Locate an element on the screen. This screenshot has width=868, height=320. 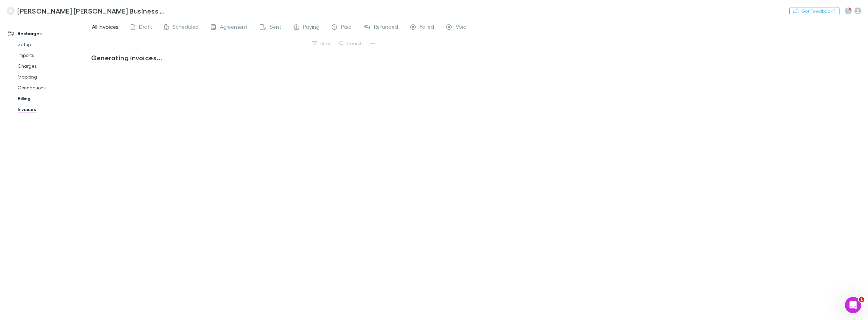
a: Mapping is located at coordinates (53, 77).